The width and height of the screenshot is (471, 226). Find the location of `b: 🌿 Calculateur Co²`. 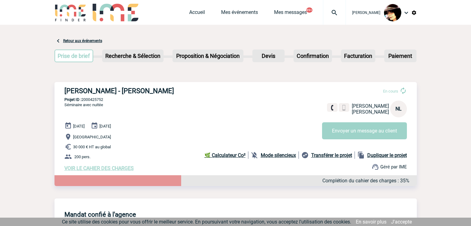

b: 🌿 Calculateur Co² is located at coordinates (225, 155).